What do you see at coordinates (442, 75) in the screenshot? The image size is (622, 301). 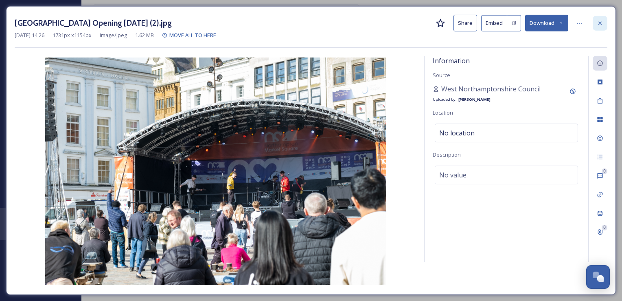 I see `span: Source` at bounding box center [442, 75].